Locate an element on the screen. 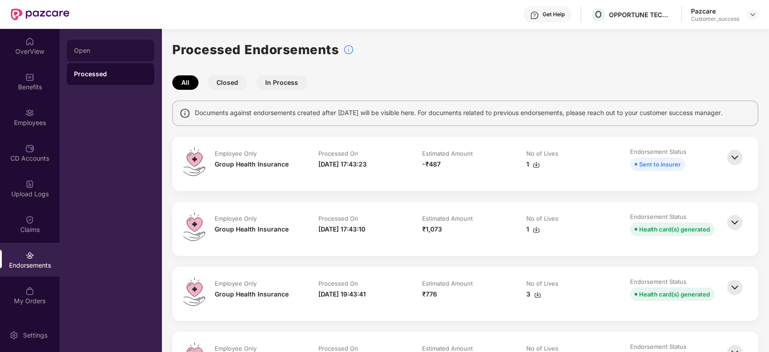 This screenshot has height=352, width=769. div: ₹1,073 is located at coordinates (432, 229).